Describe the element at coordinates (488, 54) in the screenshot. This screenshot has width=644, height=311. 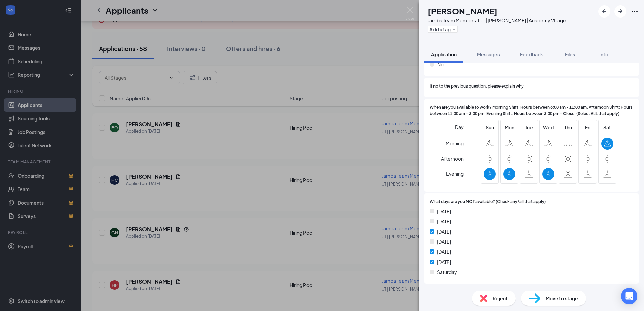
I see `span: Messages` at that location.